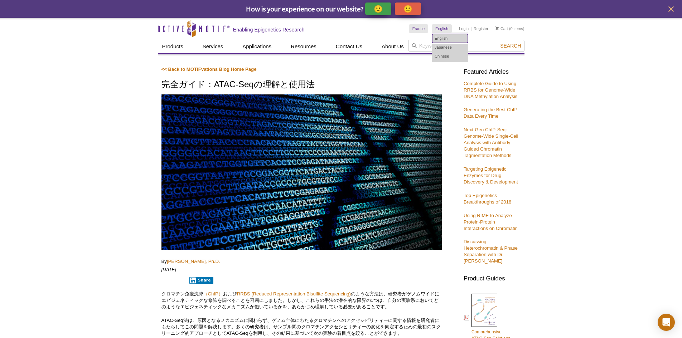  Describe the element at coordinates (492, 277) in the screenshot. I see `h3: Product Guides` at that location.